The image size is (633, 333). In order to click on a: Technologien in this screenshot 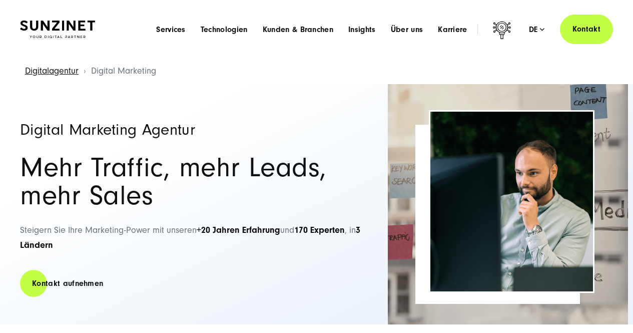, I will do `click(224, 30)`.